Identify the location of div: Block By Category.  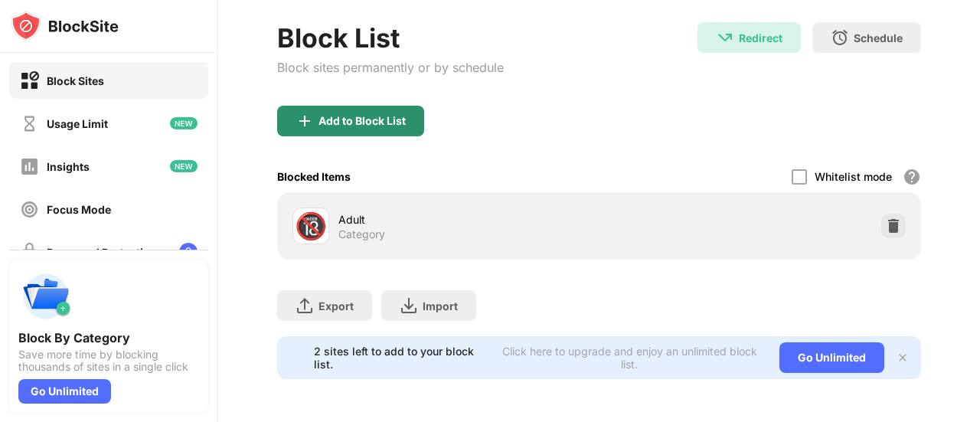
(109, 337).